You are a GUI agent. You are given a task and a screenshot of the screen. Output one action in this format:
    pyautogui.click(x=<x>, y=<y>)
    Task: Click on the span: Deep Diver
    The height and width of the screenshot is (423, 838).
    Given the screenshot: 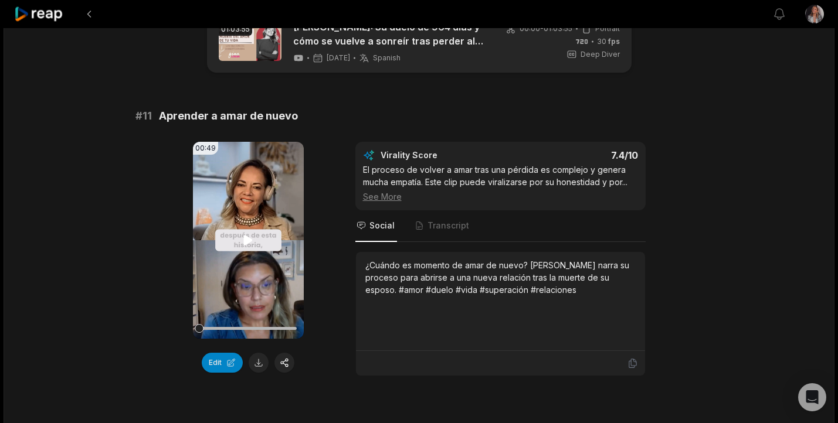 What is the action you would take?
    pyautogui.click(x=600, y=55)
    